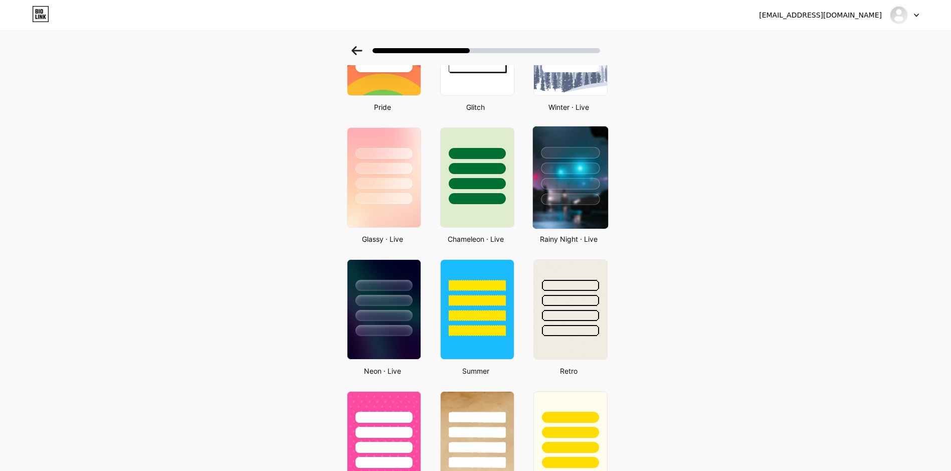  What do you see at coordinates (476, 239) in the screenshot?
I see `div: Chameleon · Live` at bounding box center [476, 239].